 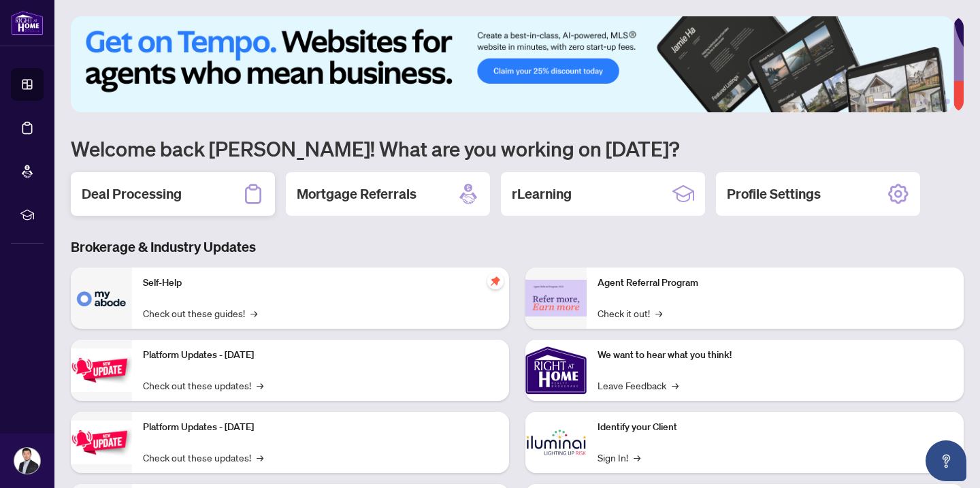 I want to click on button: 6, so click(x=947, y=101).